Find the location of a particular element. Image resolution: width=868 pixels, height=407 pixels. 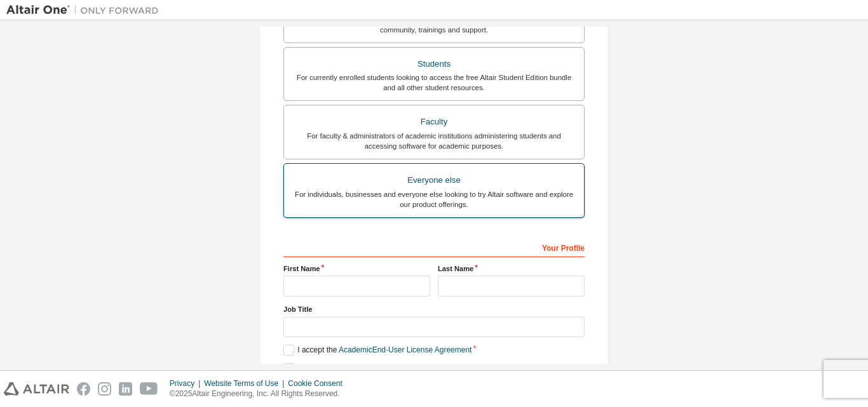

label: Job Title is located at coordinates (434, 310).